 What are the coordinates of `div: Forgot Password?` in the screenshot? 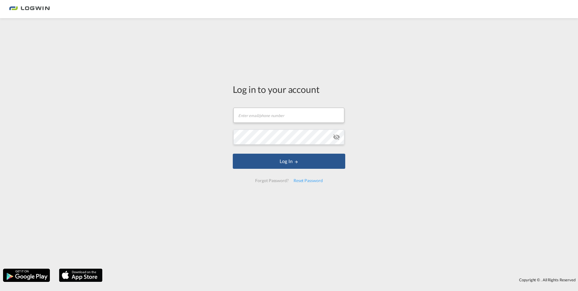 It's located at (272, 180).